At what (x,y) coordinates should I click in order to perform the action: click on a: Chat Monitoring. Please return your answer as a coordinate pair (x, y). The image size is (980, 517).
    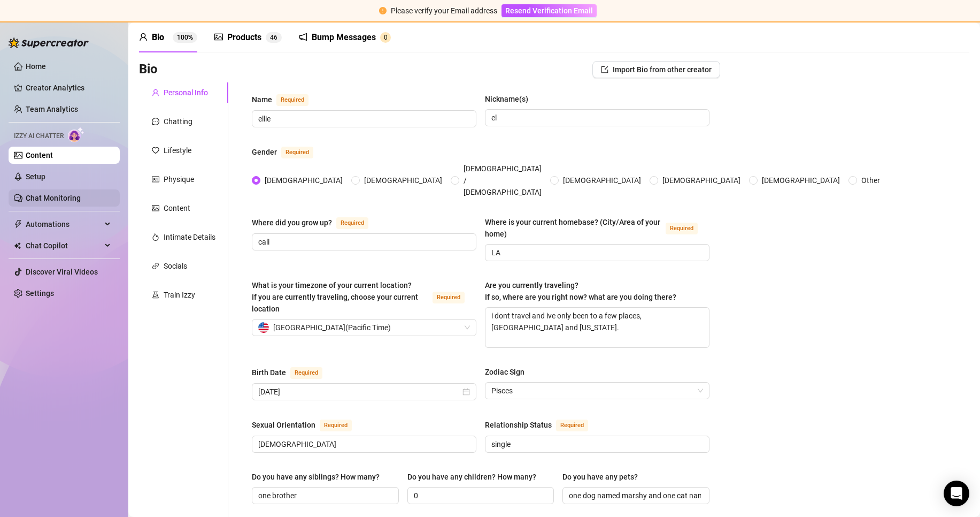
    Looking at the image, I should click on (53, 198).